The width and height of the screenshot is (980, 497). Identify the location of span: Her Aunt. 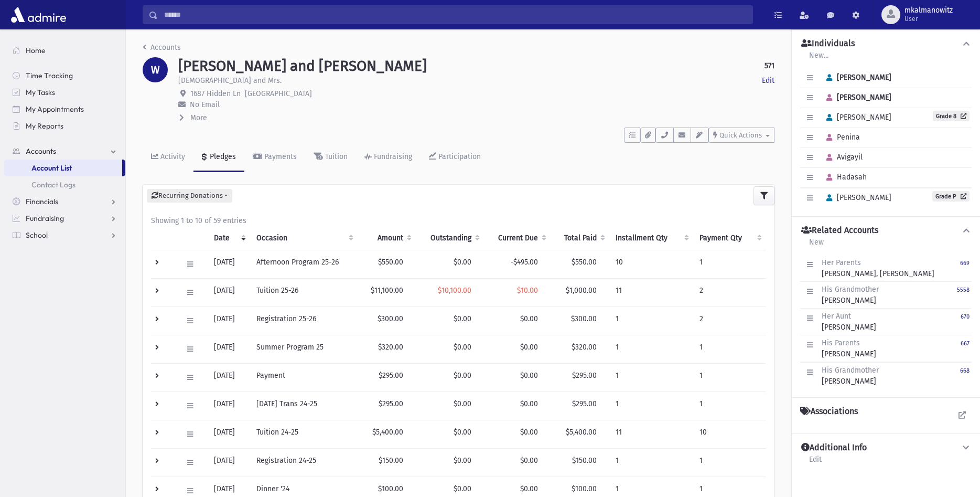
(837, 316).